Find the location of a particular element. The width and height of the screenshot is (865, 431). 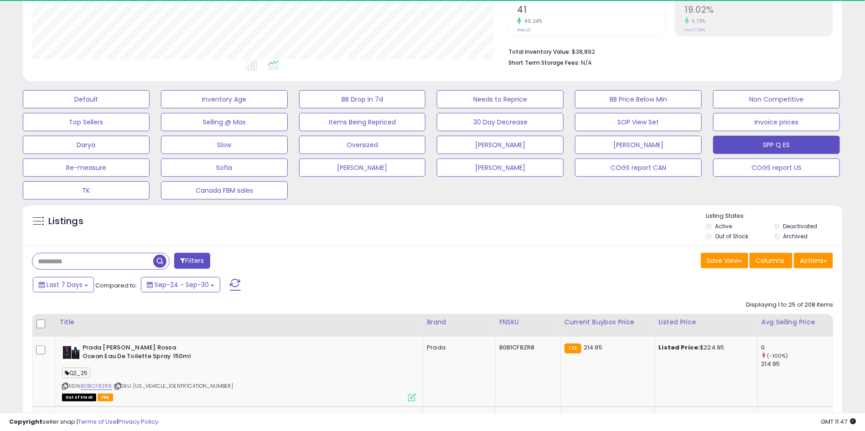

button: Oversized is located at coordinates (363, 145).